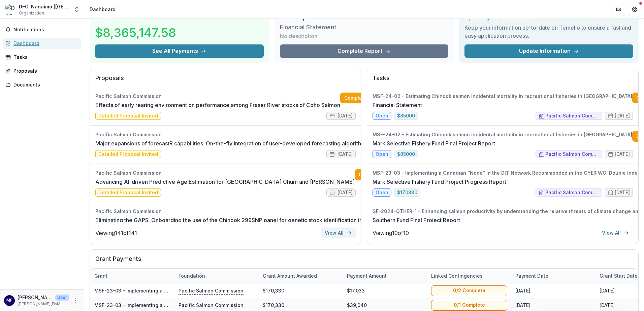 This screenshot has height=311, width=644. I want to click on h3: $8,365,147.58, so click(135, 33).